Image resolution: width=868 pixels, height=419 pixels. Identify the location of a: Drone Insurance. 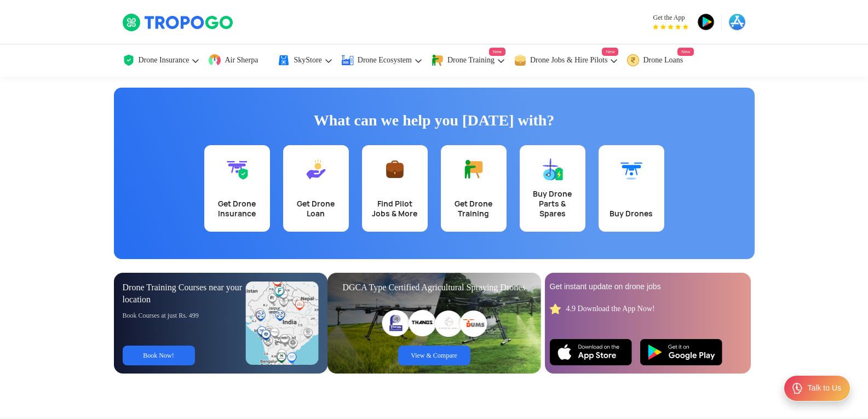
(161, 60).